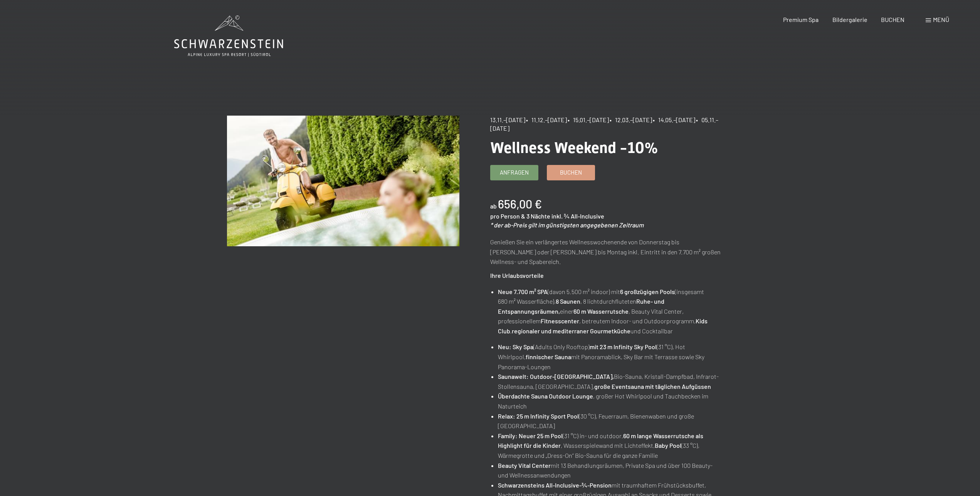 The height and width of the screenshot is (496, 980). What do you see at coordinates (610, 311) in the screenshot?
I see `li: (davon 5.500 m² indoor) mit (insgesamt 680 m² Wasserfläche), , 8 lichtdurchfluteten einer , Beaut...` at bounding box center [610, 311].